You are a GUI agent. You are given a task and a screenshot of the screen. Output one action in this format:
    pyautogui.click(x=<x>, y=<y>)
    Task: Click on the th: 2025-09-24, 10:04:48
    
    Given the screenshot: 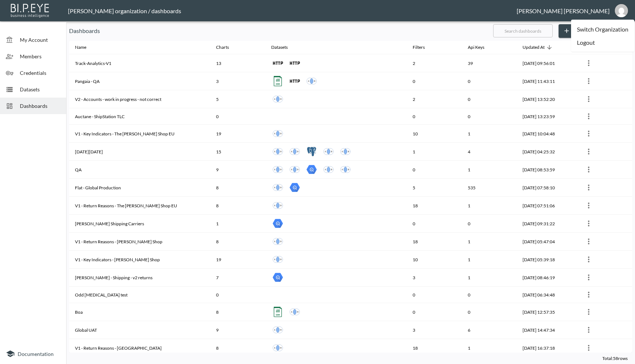 What is the action you would take?
    pyautogui.click(x=547, y=133)
    